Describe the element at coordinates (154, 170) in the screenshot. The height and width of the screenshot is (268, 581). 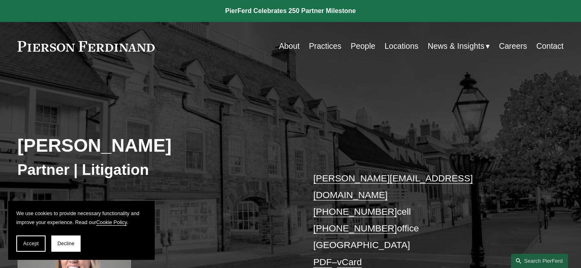
I see `h3: Partner | Litigation` at that location.